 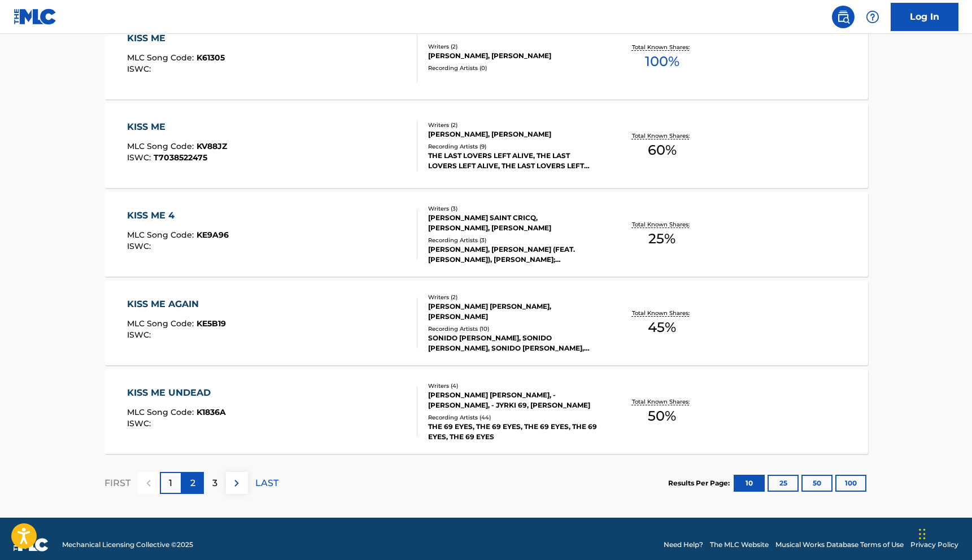 What do you see at coordinates (193, 483) in the screenshot?
I see `p: 2` at bounding box center [193, 483].